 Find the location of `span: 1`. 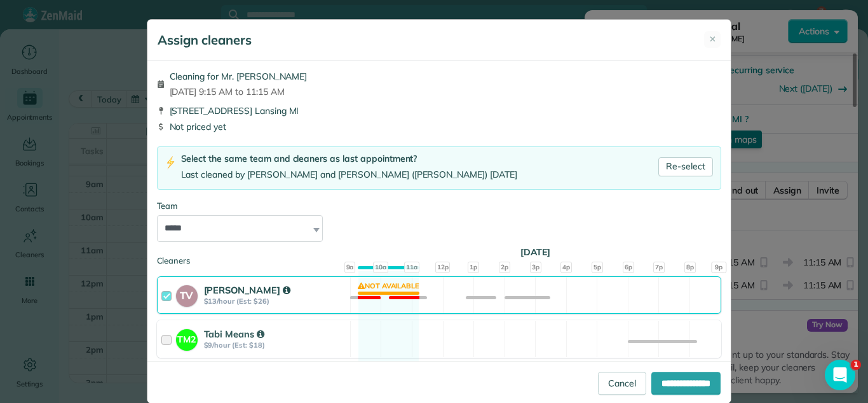

span: 1 is located at coordinates (855, 364).